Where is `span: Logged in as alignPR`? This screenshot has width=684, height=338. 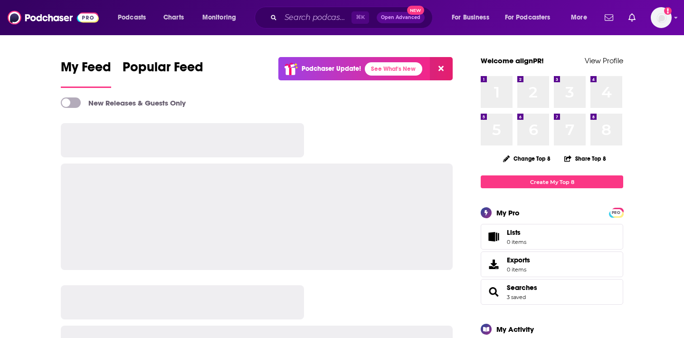
span: Logged in as alignPR is located at coordinates (661, 18).